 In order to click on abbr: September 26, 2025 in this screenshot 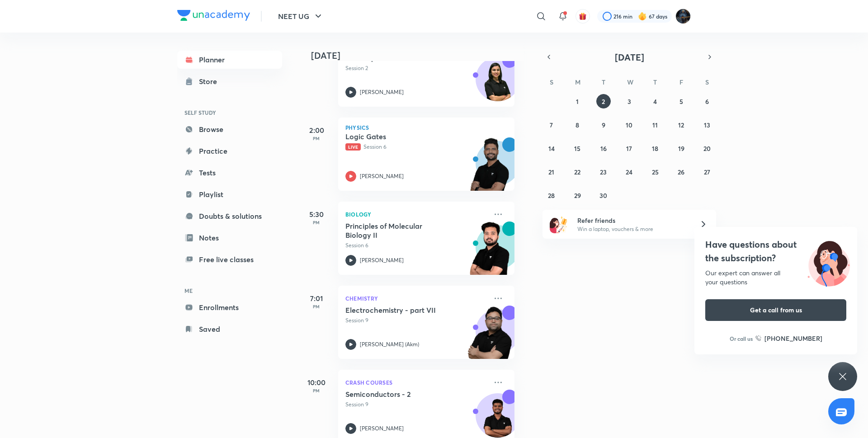, I will do `click(681, 172)`.